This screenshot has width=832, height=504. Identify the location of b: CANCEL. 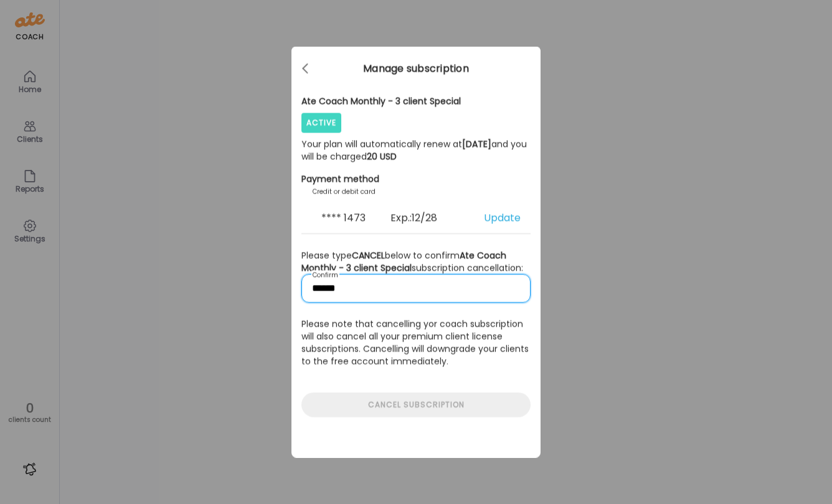
(368, 256).